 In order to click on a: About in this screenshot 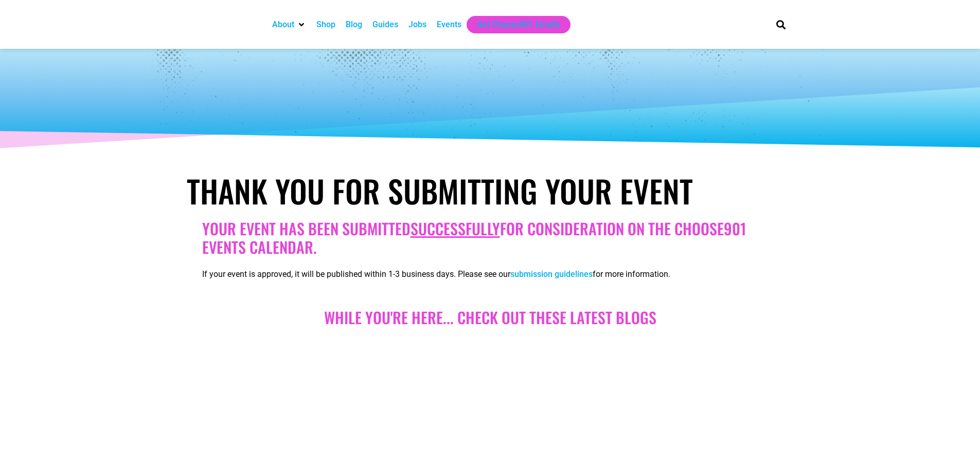, I will do `click(283, 24)`.